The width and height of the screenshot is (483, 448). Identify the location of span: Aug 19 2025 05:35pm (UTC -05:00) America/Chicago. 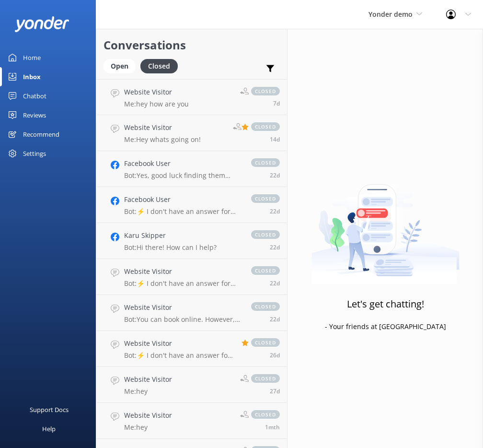
(274, 247).